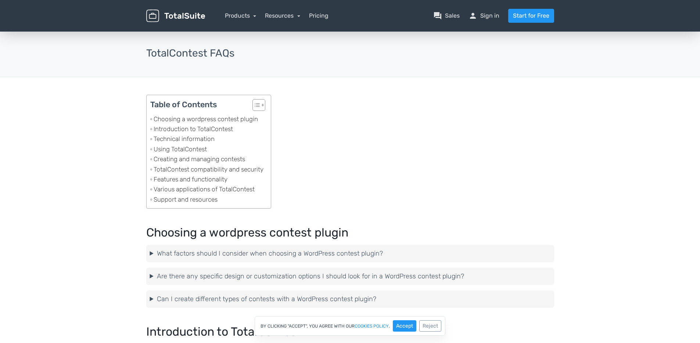 This screenshot has width=700, height=343. Describe the element at coordinates (473, 16) in the screenshot. I see `span: person` at that location.